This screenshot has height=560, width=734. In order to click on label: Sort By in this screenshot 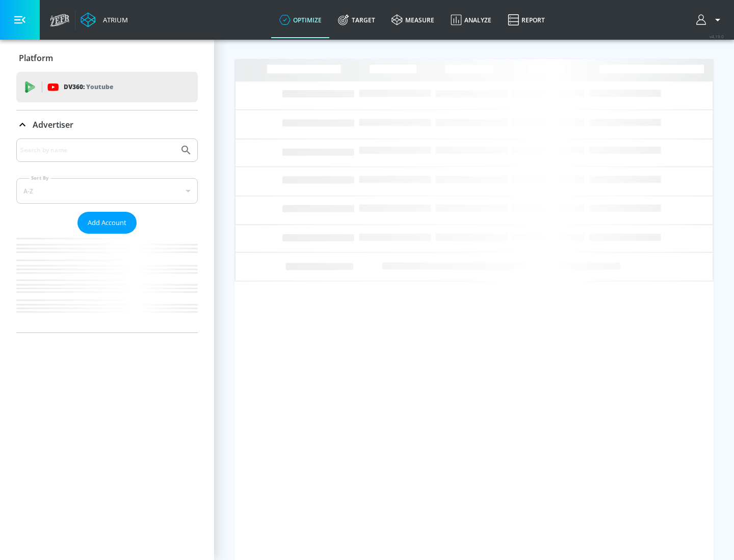, I will do `click(40, 178)`.